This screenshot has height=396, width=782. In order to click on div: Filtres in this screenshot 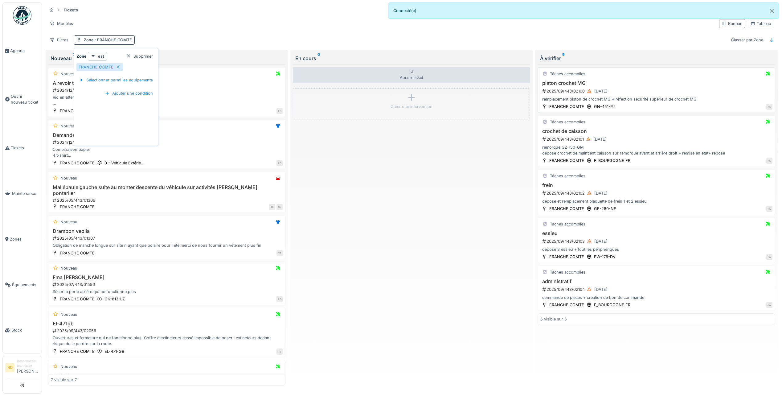, I will do `click(59, 40)`.